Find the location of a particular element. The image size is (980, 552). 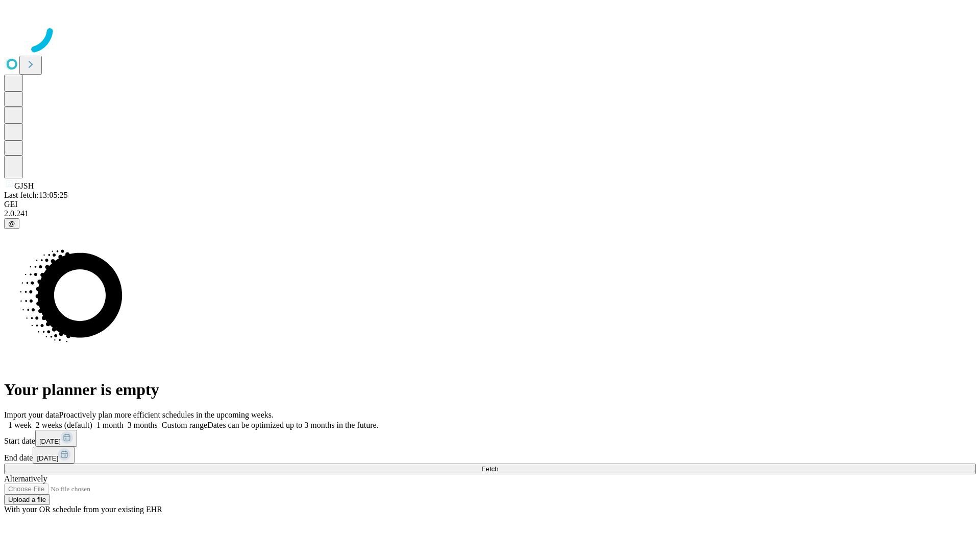

span: 3 months is located at coordinates (142, 425).